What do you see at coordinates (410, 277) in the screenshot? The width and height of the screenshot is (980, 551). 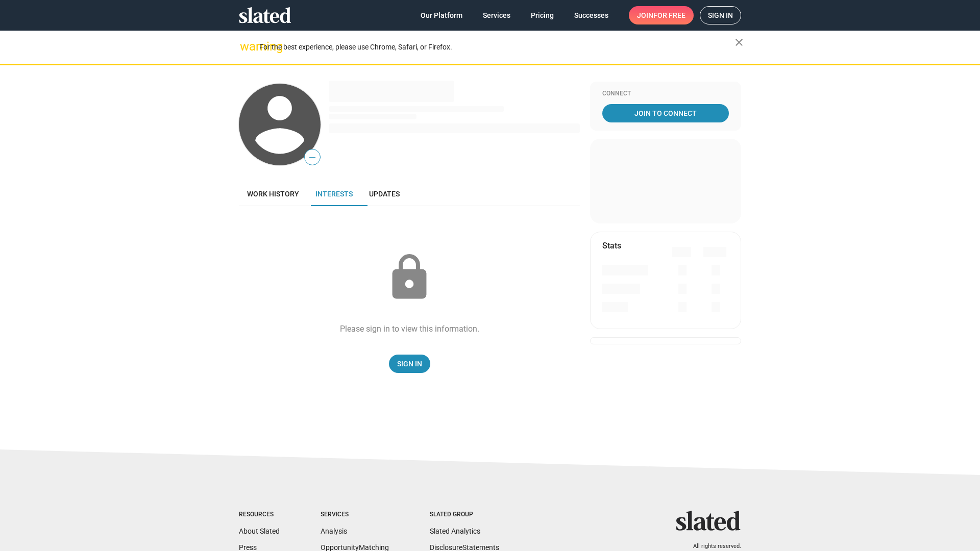 I see `mat-icon: lock` at bounding box center [410, 277].